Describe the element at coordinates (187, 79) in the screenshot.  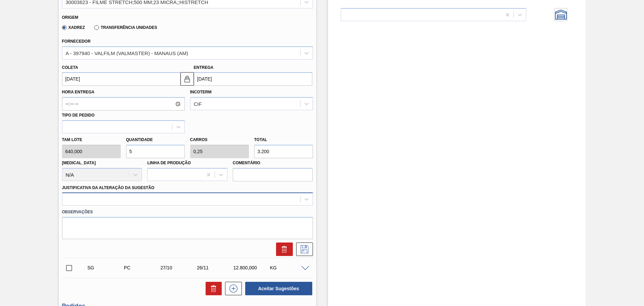
I see `img: locked` at that location.